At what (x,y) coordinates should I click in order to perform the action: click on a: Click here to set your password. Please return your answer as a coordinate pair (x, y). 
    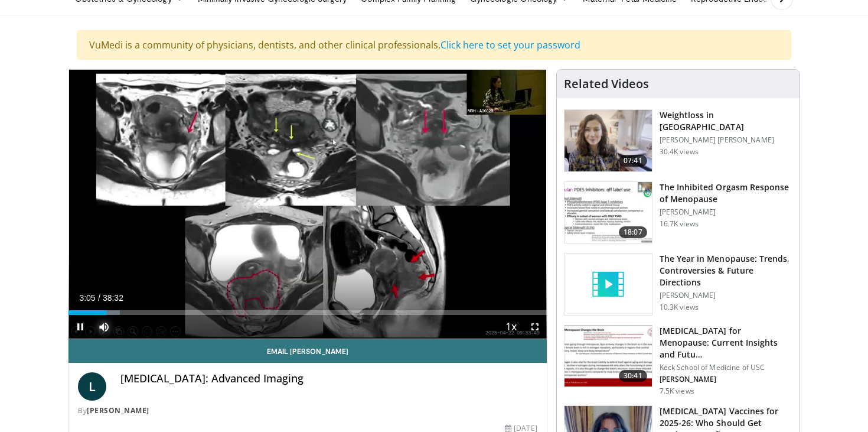
    Looking at the image, I should click on (510, 45).